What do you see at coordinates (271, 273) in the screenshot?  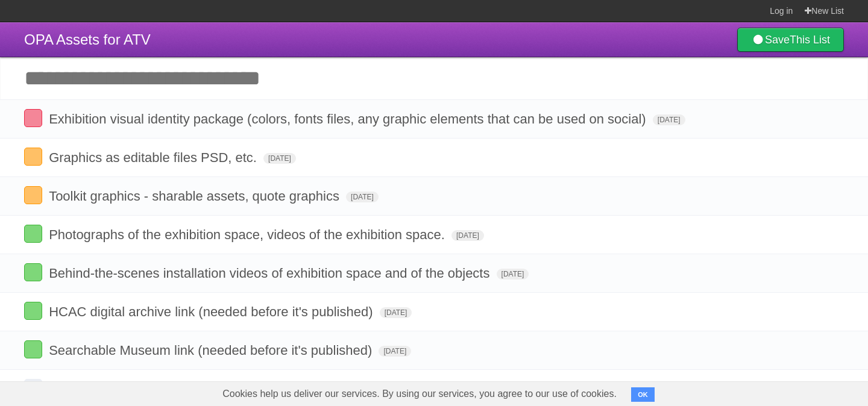 I see `span: Behind-the-scenes installation videos of exhibition space and of the objects` at bounding box center [271, 273].